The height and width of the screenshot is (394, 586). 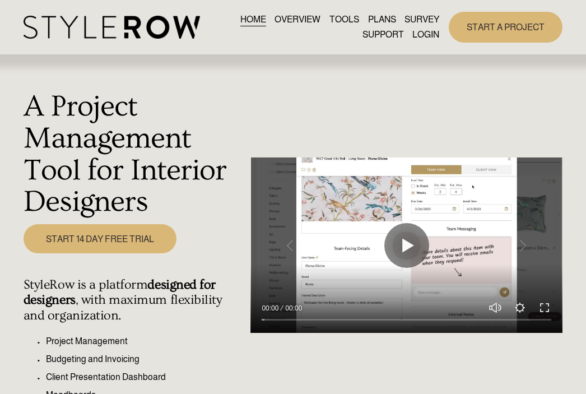 I want to click on a: PLANS, so click(x=382, y=19).